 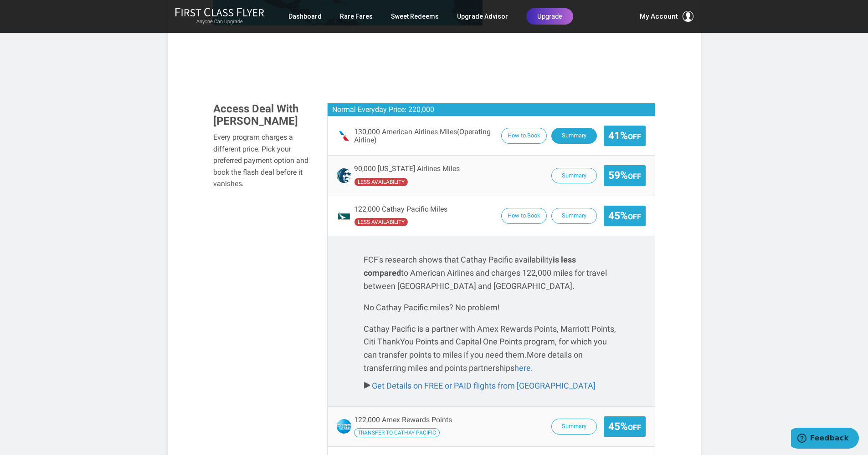 What do you see at coordinates (491, 110) in the screenshot?
I see `h3: Normal Everyday Price: 220,000` at bounding box center [491, 110].